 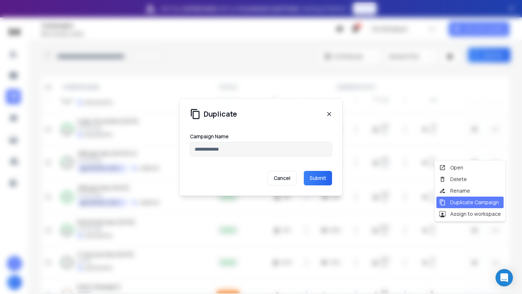 What do you see at coordinates (470, 214) in the screenshot?
I see `div: Assign to workspace` at bounding box center [470, 214].